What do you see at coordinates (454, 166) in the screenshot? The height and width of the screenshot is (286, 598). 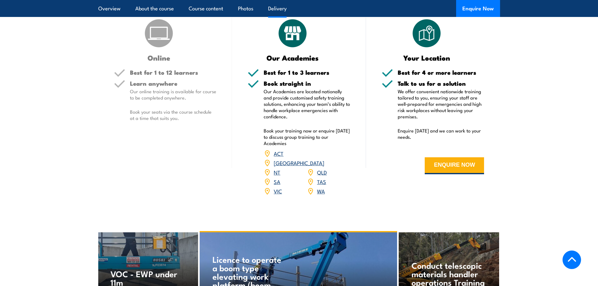 I see `button: ENQUIRE NOW` at bounding box center [454, 166].